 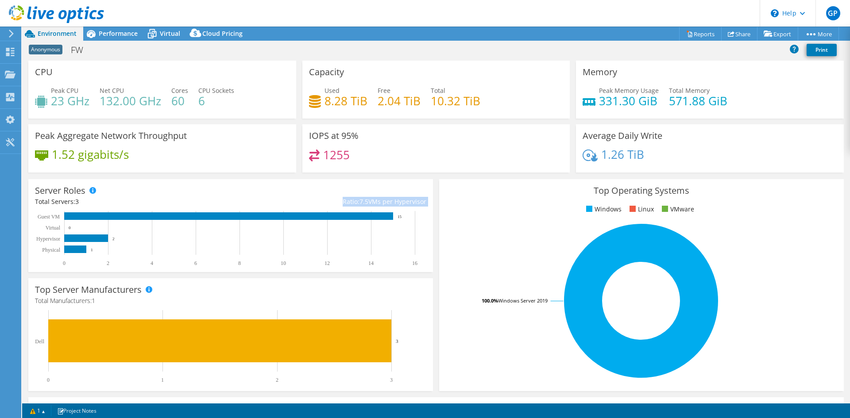 I want to click on h3: CPU, so click(x=44, y=72).